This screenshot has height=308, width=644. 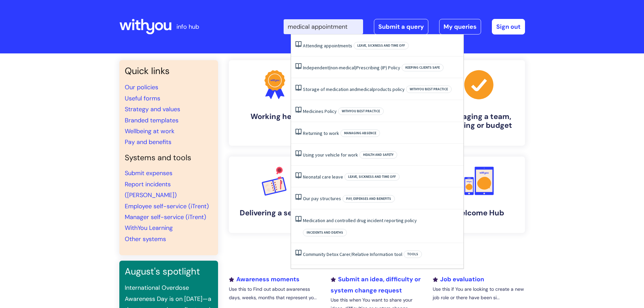 What do you see at coordinates (145, 239) in the screenshot?
I see `a: Other systems` at bounding box center [145, 239].